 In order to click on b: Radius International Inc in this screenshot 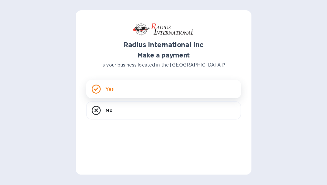, I will do `click(164, 45)`.